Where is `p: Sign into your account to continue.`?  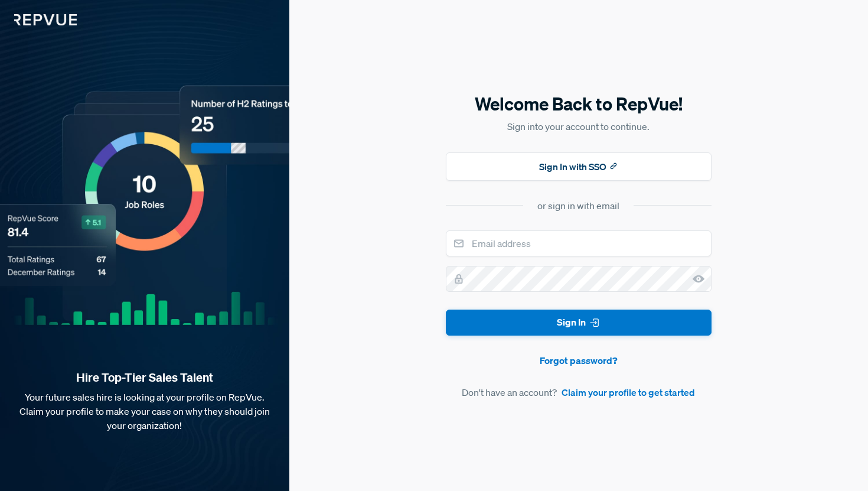
p: Sign into your account to continue. is located at coordinates (578, 127).